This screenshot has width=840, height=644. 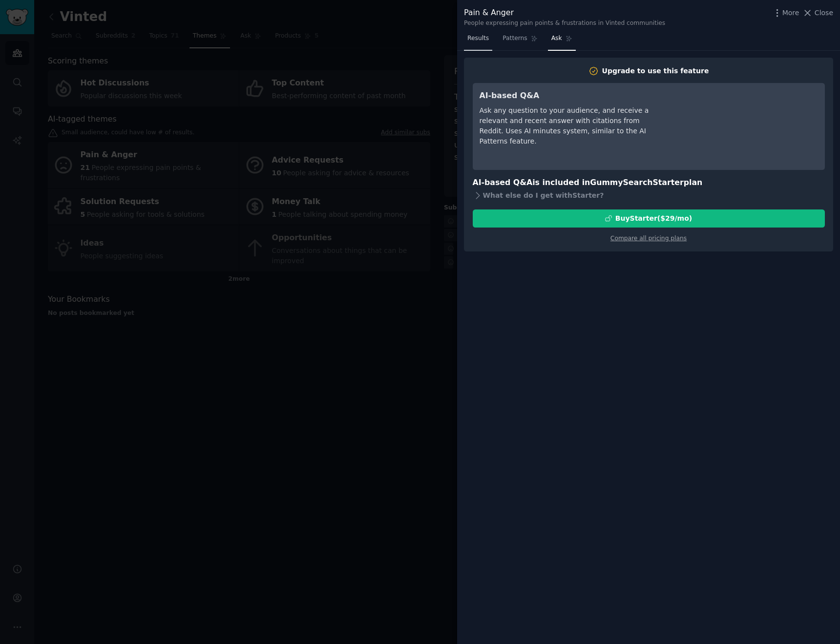 I want to click on a: Compare all pricing plans, so click(x=648, y=238).